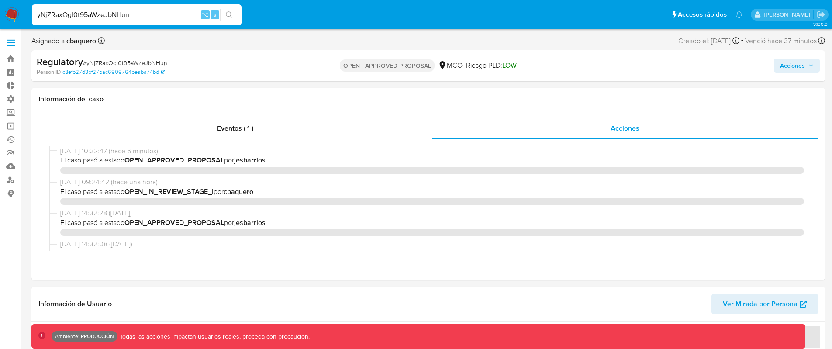 The height and width of the screenshot is (349, 832). Describe the element at coordinates (214, 336) in the screenshot. I see `p: Todas las acciones impactan usuarios reales, proceda con precaución.` at that location.